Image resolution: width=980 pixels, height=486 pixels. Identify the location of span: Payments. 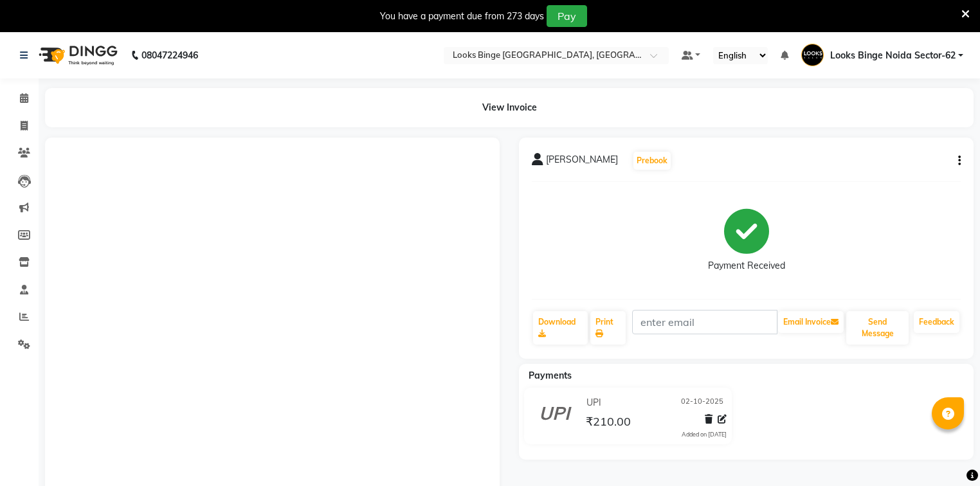
(549, 376).